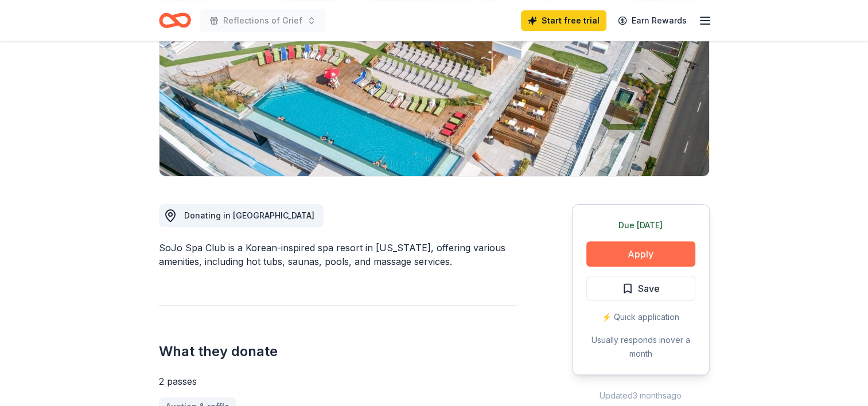 This screenshot has width=868, height=406. What do you see at coordinates (641, 396) in the screenshot?
I see `div: Updated 3 months ago` at bounding box center [641, 396].